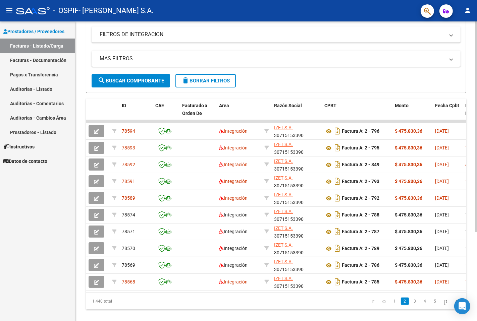 The image size is (477, 321). Describe the element at coordinates (446, 301) in the screenshot. I see `a: go to next page` at that location.